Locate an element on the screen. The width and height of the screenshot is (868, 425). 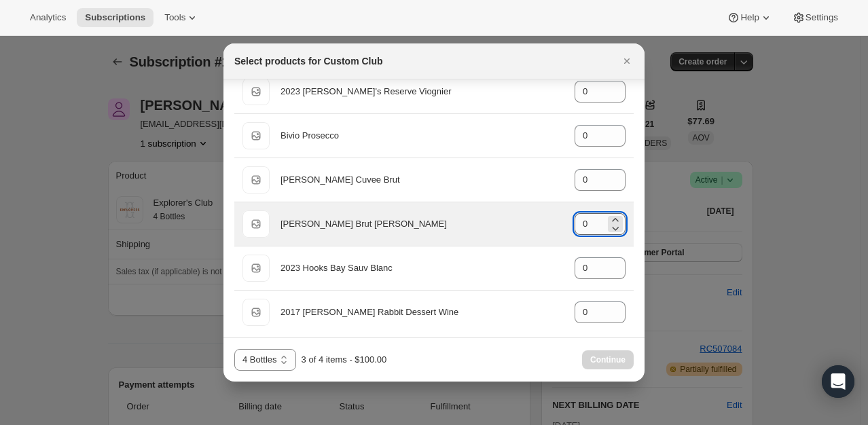
span: Settings is located at coordinates (822, 17).